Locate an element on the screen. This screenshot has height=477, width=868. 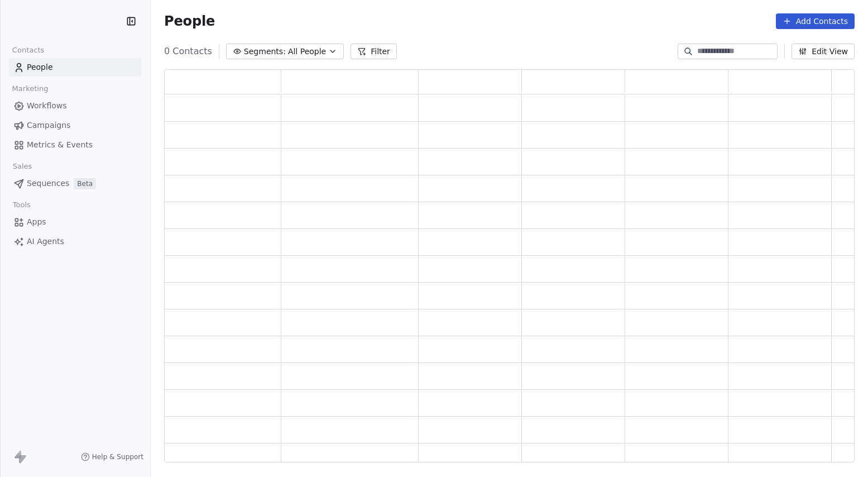
span: Tools is located at coordinates (21, 205).